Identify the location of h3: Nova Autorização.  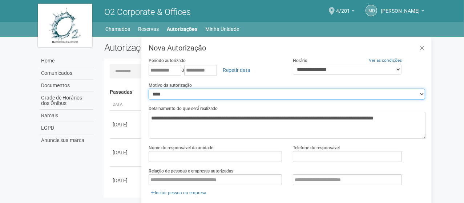
(287, 48).